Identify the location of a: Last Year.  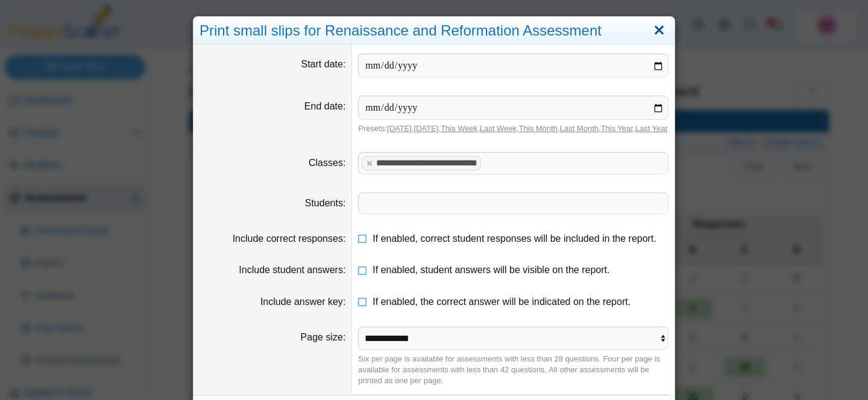
(651, 129).